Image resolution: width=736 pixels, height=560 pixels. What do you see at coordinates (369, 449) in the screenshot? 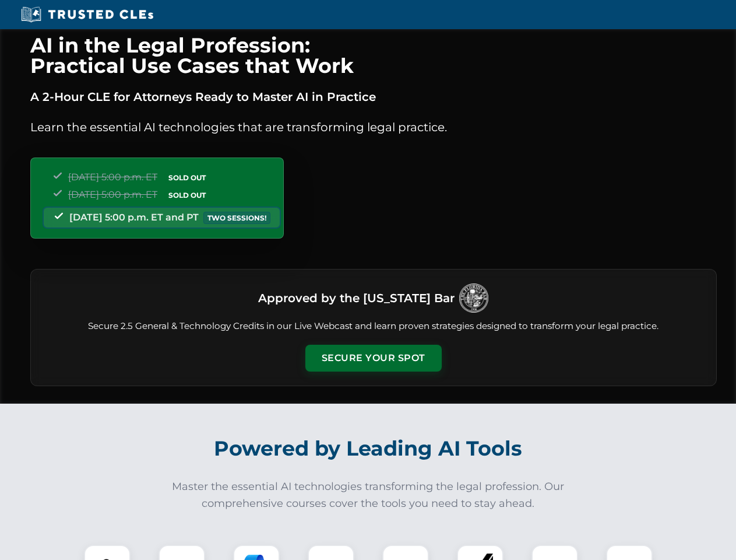
I see `h2: Powered by Leading AI Tools` at bounding box center [369, 449].